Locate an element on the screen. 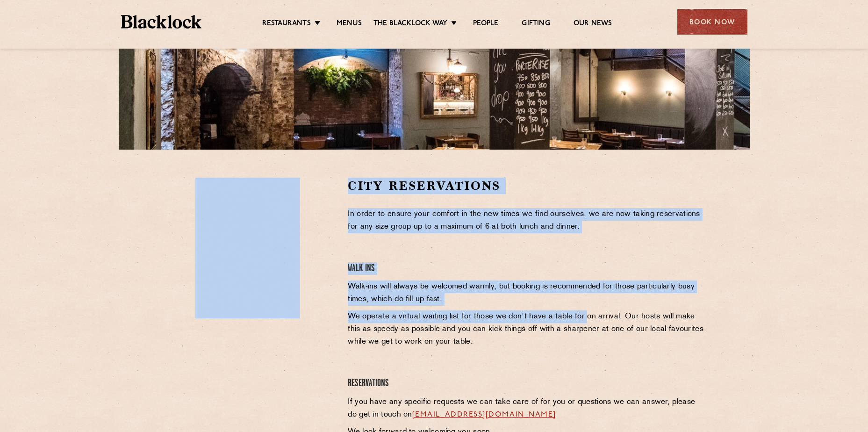  a: Menus is located at coordinates (349, 24).